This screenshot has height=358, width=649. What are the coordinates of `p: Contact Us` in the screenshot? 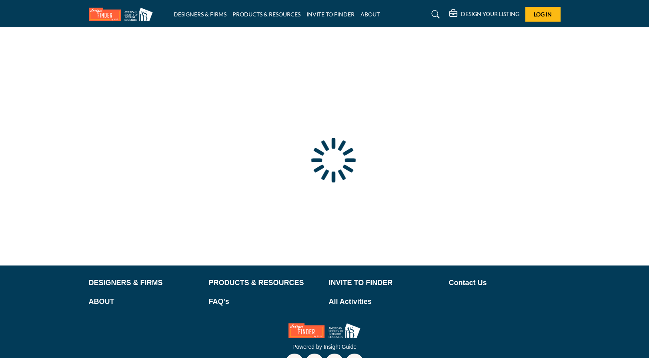 It's located at (504, 282).